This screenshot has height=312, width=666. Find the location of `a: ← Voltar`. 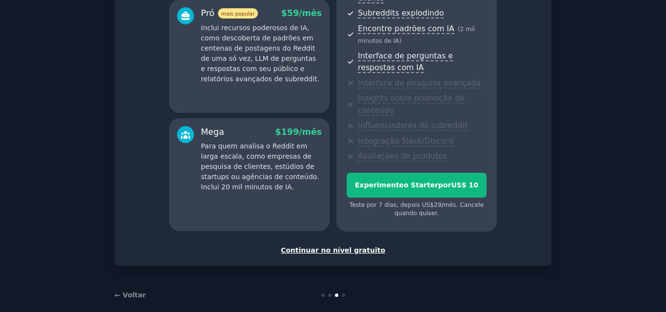

a: ← Voltar is located at coordinates (130, 295).